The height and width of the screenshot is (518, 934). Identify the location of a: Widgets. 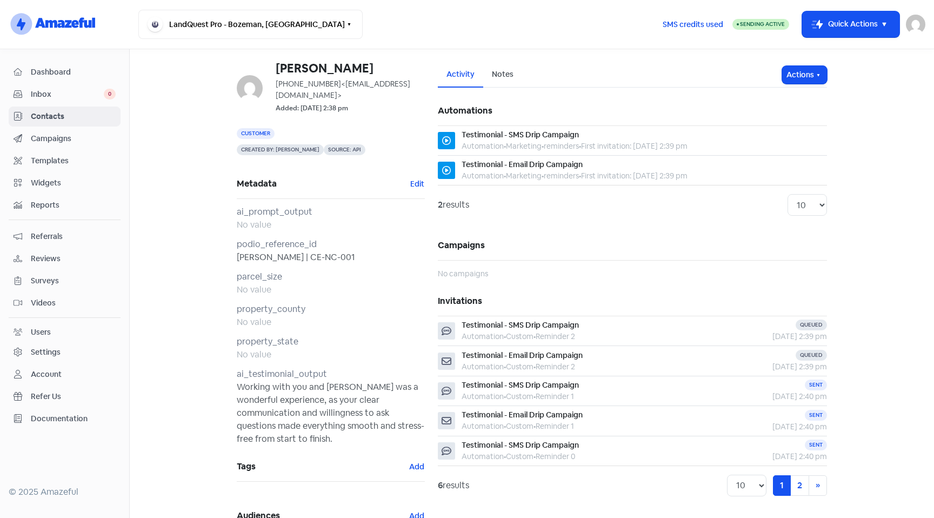
(64, 183).